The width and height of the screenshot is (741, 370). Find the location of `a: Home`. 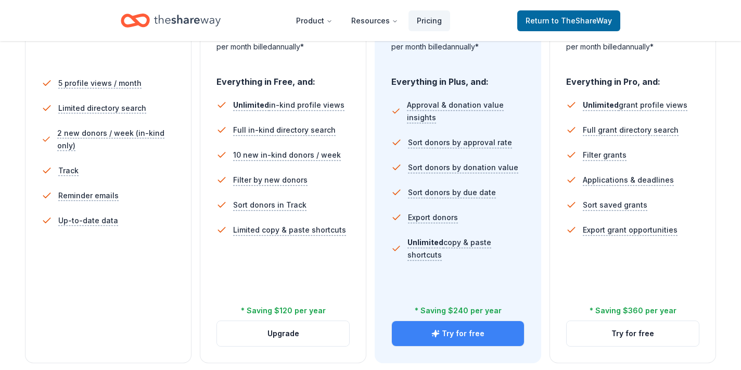

a: Home is located at coordinates (171, 20).